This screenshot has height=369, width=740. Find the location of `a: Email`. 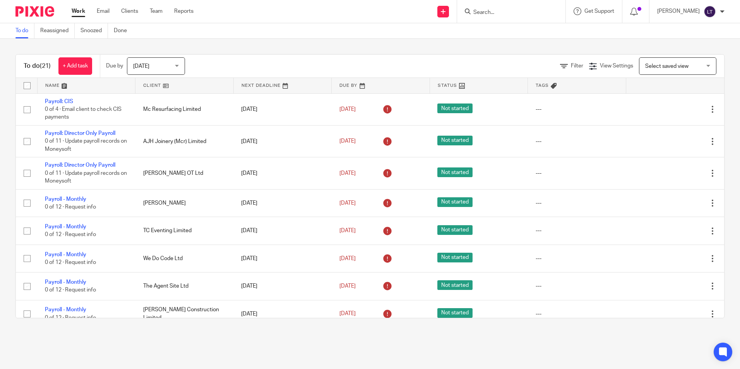

a: Email is located at coordinates (103, 11).